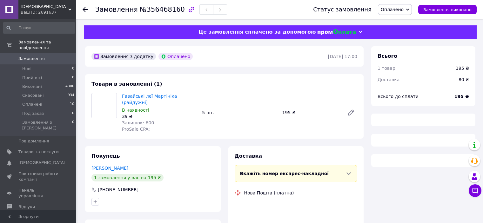 The height and width of the screenshot is (223, 483). What do you see at coordinates (447, 10) in the screenshot?
I see `span: Замовлення виконано` at bounding box center [447, 10].